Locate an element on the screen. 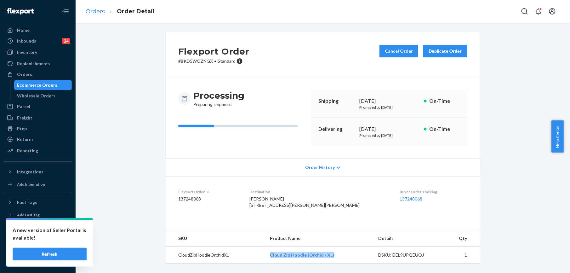 The height and width of the screenshot is (273, 570). button: Close Navigation is located at coordinates (66, 11).